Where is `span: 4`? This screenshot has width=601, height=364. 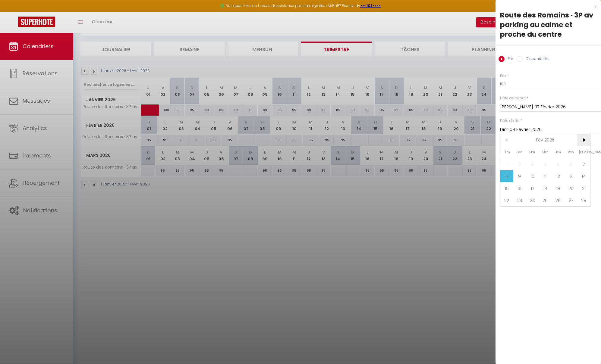
span: 4 is located at coordinates (546, 164).